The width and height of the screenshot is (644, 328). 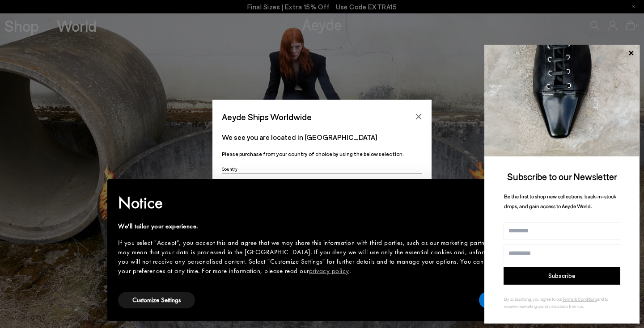 What do you see at coordinates (502, 300) in the screenshot?
I see `button: Accept` at bounding box center [502, 300].